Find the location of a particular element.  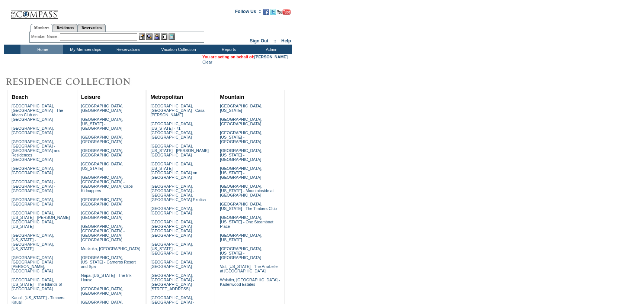

a: Leisure is located at coordinates (91, 97).